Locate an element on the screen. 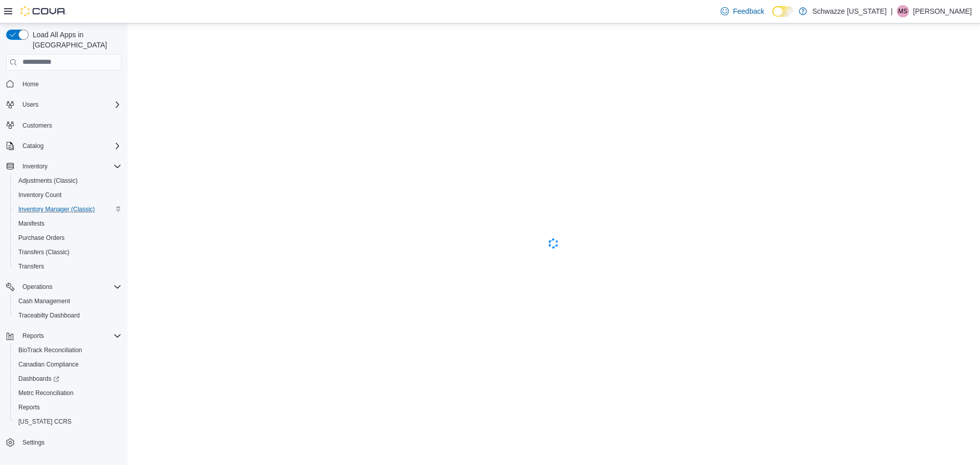 Image resolution: width=980 pixels, height=465 pixels. button: Manifests is located at coordinates (68, 224).